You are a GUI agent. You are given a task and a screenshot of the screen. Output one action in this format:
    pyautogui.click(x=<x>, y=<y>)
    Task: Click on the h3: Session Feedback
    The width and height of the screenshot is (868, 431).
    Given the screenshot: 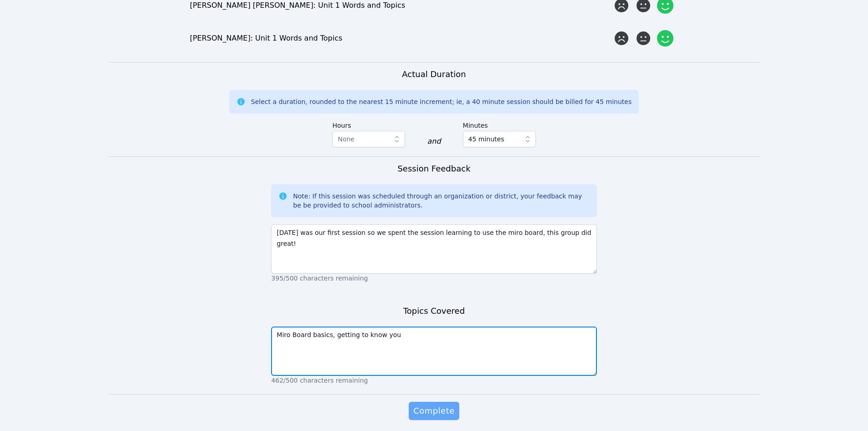 What is the action you would take?
    pyautogui.click(x=434, y=169)
    